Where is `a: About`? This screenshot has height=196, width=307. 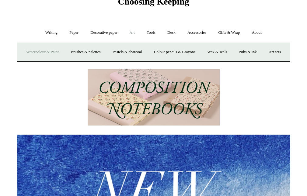
a: About is located at coordinates (257, 33).